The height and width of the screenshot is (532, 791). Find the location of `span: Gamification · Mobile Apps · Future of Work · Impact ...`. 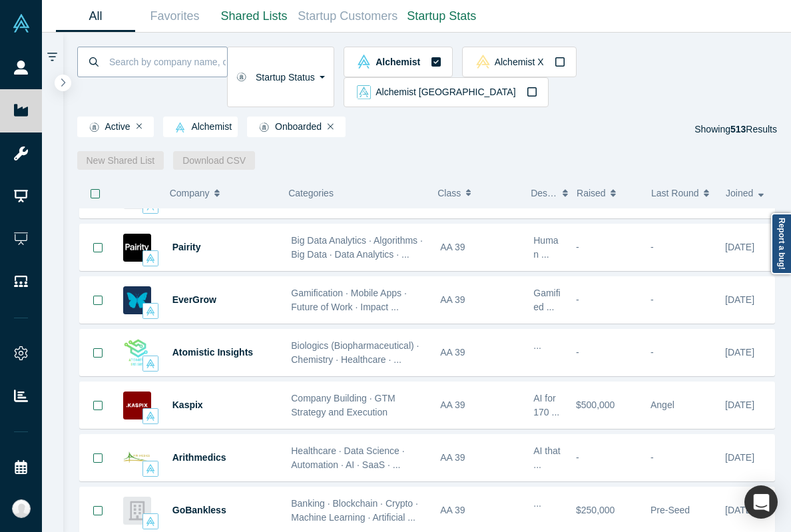

span: Gamification · Mobile Apps · Future of Work · Impact ... is located at coordinates (349, 300).